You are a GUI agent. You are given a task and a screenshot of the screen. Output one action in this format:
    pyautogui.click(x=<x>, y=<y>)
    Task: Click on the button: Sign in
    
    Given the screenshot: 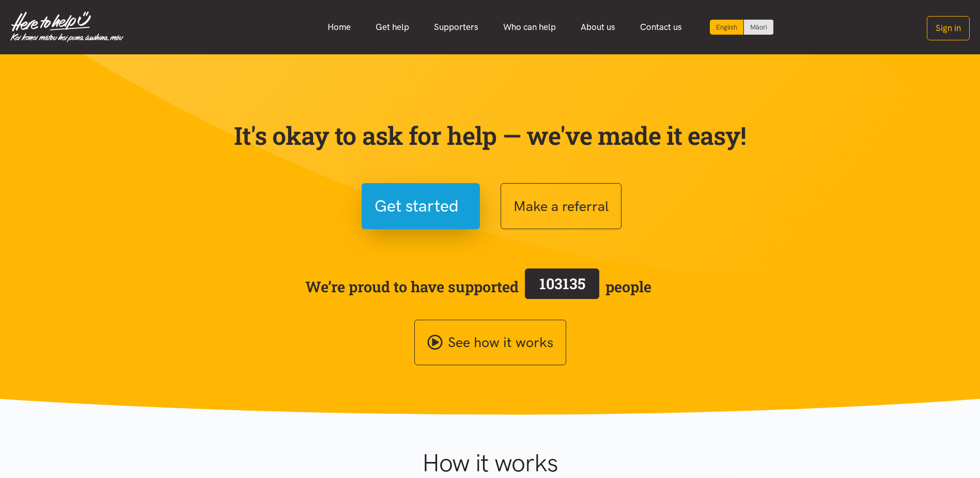 What is the action you would take?
    pyautogui.click(x=948, y=28)
    